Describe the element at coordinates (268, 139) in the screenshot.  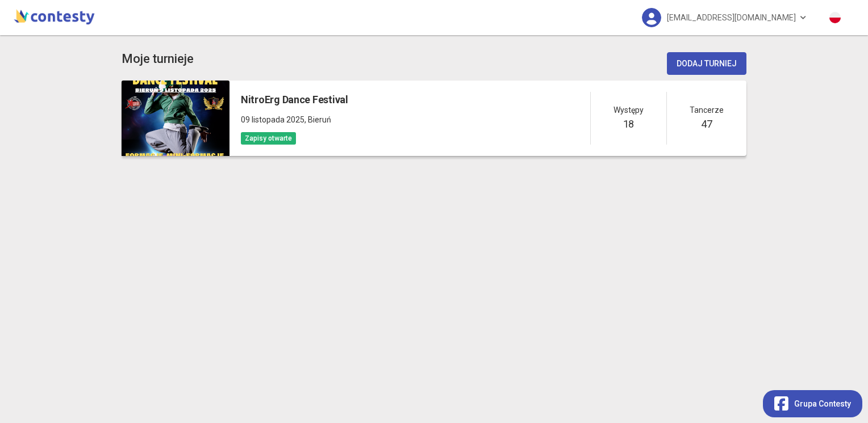
I see `span: Zapisy otwarte` at that location.